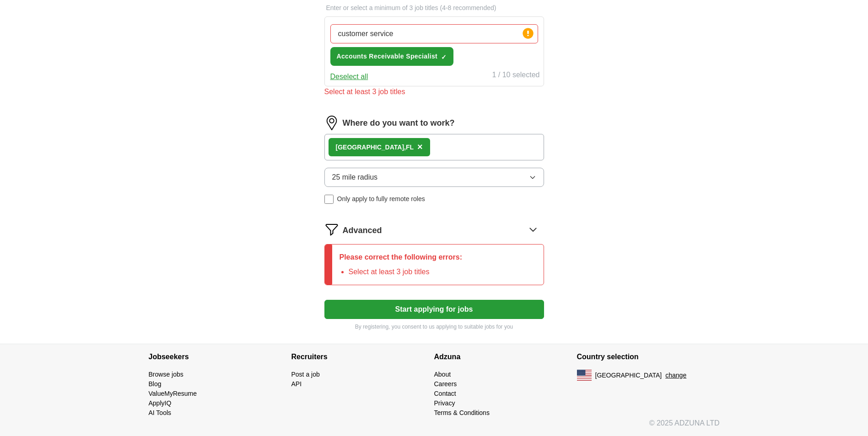  Describe the element at coordinates (349, 77) in the screenshot. I see `button: Deselect all` at that location.